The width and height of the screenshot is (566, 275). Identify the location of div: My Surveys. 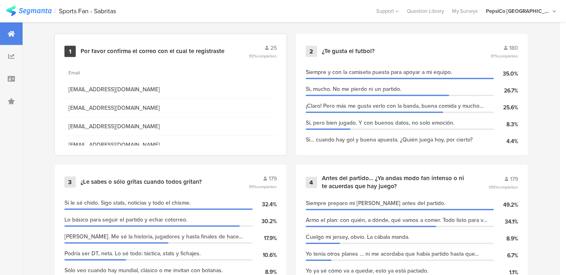
(465, 11).